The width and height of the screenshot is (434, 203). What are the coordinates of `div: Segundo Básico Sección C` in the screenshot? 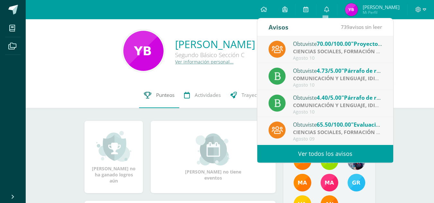 It's located at (256, 55).